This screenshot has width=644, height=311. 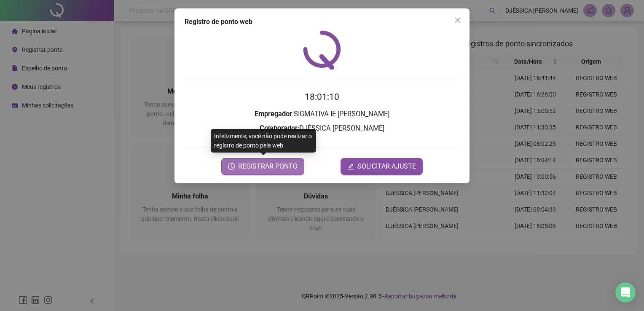 I want to click on div: Registro de ponto web, so click(x=322, y=22).